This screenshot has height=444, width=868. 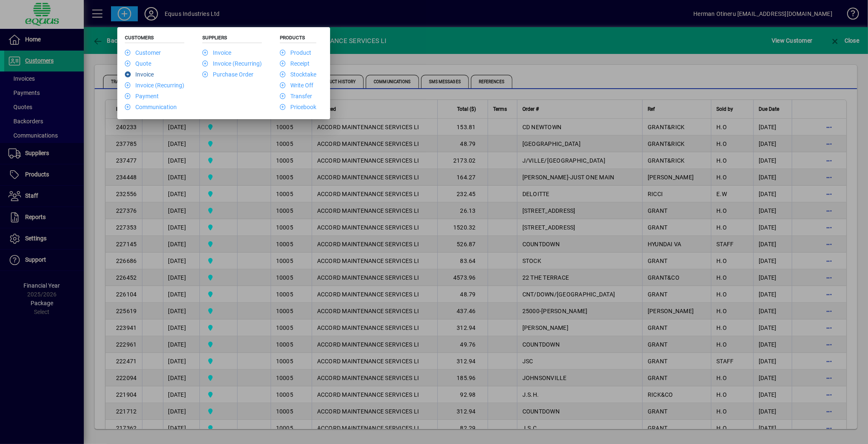 I want to click on a: Customer, so click(x=143, y=52).